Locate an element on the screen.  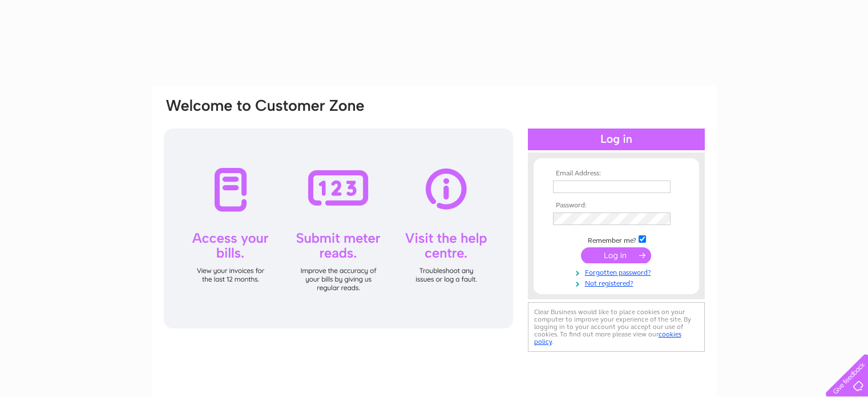
td: Remember me? is located at coordinates (617, 239).